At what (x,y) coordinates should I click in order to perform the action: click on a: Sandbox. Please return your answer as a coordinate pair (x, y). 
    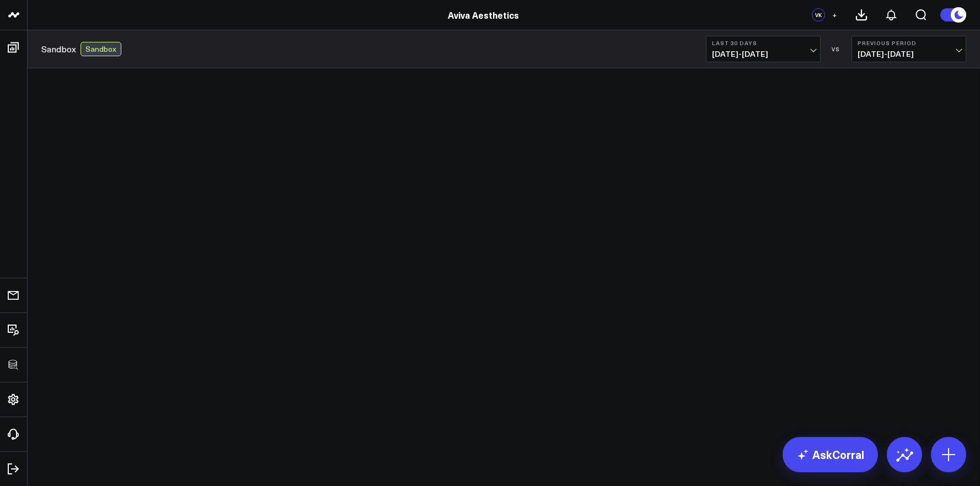
    Looking at the image, I should click on (58, 49).